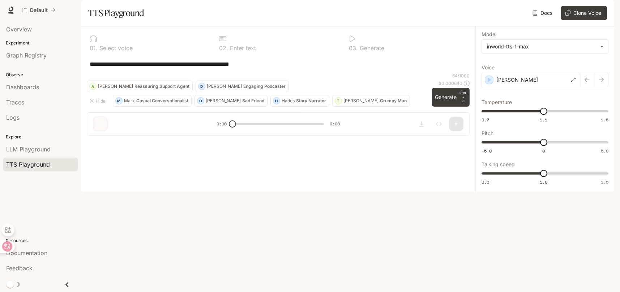 Image resolution: width=620 pixels, height=292 pixels. What do you see at coordinates (338, 101) in the screenshot?
I see `div: T` at bounding box center [338, 101].